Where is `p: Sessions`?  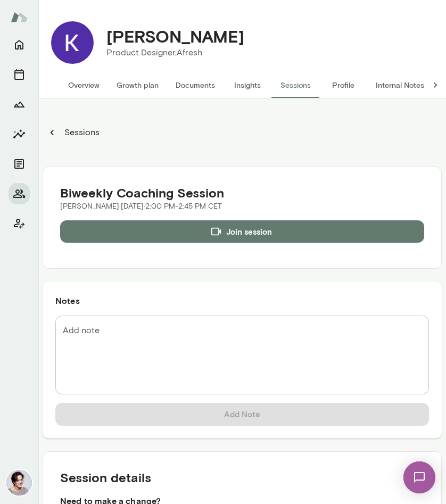
p: Sessions is located at coordinates (81, 133).